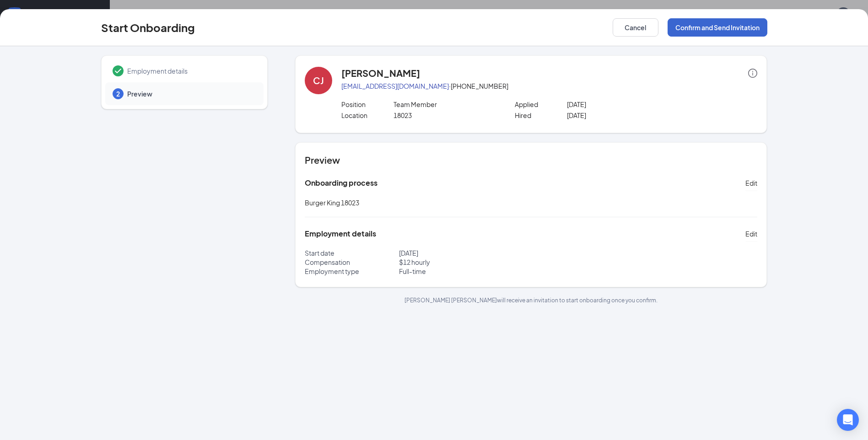 Image resolution: width=868 pixels, height=440 pixels. Describe the element at coordinates (191, 71) in the screenshot. I see `span: Employment details` at that location.